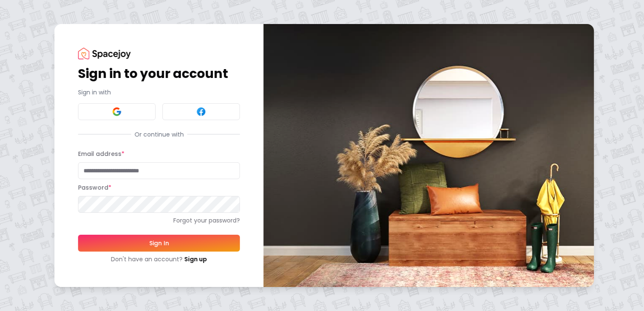 The image size is (644, 311). Describe the element at coordinates (201, 112) in the screenshot. I see `img: Facebook signin` at that location.